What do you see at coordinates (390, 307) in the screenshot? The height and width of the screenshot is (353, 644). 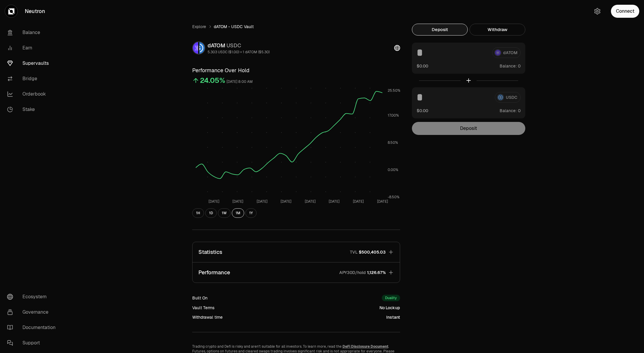 I see `div: No Lockup` at bounding box center [390, 307].